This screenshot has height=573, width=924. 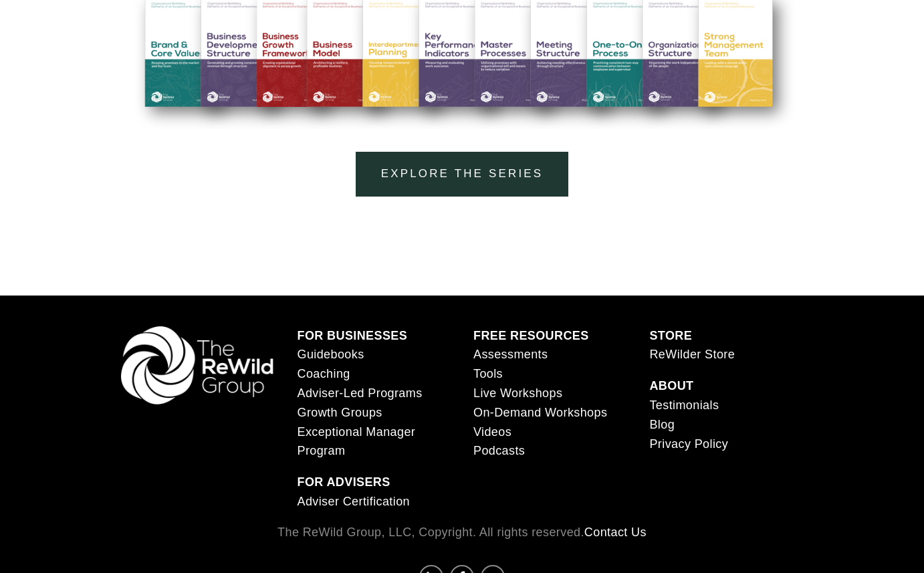 I want to click on a: ABOUT, so click(x=672, y=385).